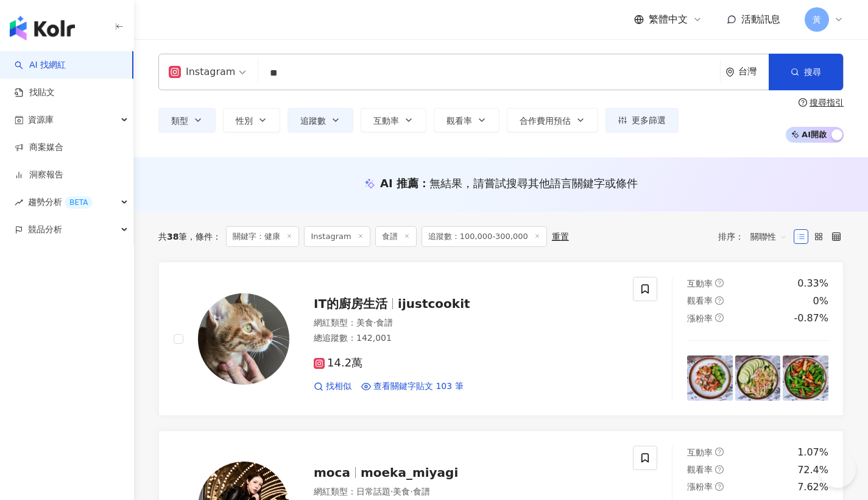  I want to click on span: 追蹤數, so click(313, 121).